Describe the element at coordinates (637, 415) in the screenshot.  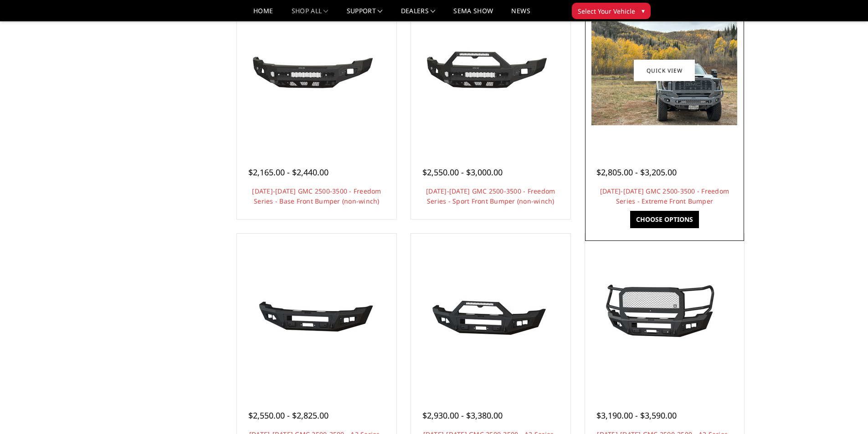
I see `span: $3,190.00 - $3,590.00` at that location.